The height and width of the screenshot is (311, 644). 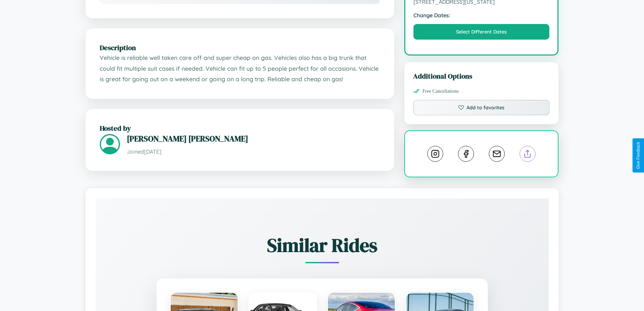 What do you see at coordinates (481, 15) in the screenshot?
I see `strong: Change Dates:` at bounding box center [481, 15].